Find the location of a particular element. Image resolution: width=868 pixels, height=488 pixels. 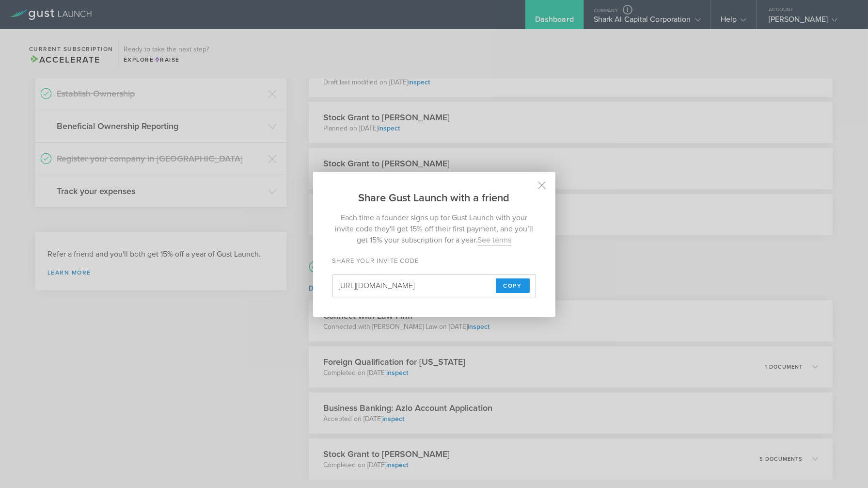

button: Copy is located at coordinates (513, 286).